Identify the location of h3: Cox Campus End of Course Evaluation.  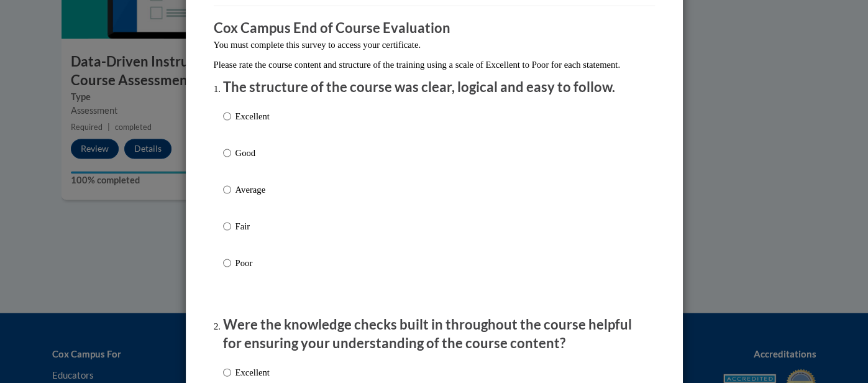
(435, 28).